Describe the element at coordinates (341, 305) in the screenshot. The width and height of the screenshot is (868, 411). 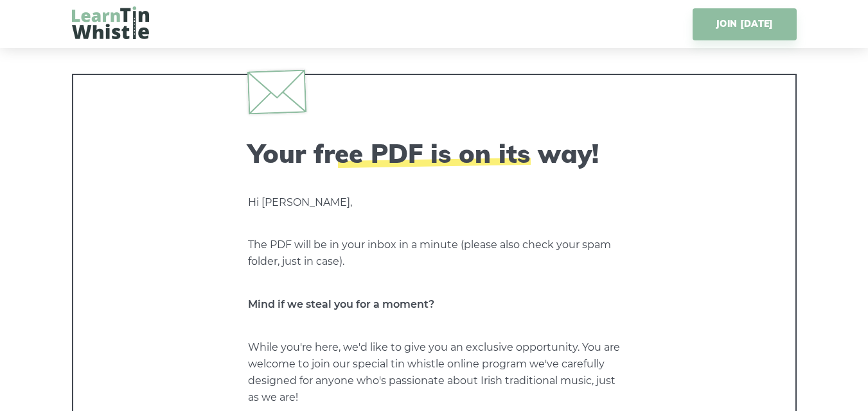
I see `strong: Mind if we steal you for a moment?` at that location.